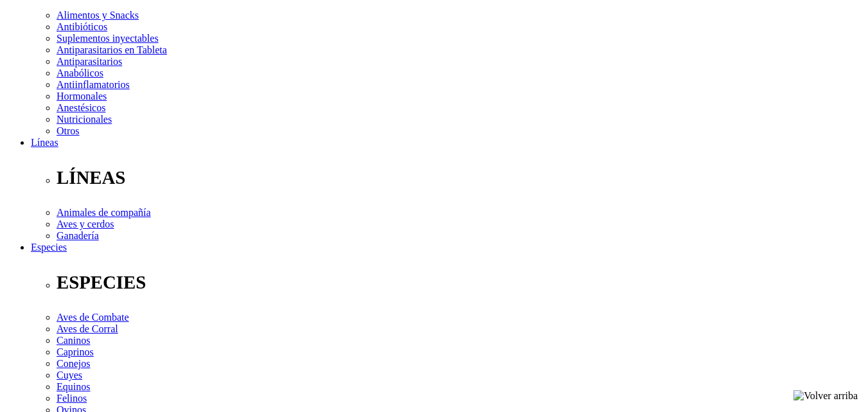 The width and height of the screenshot is (868, 412). Describe the element at coordinates (89, 61) in the screenshot. I see `a: Antiparasitarios` at that location.